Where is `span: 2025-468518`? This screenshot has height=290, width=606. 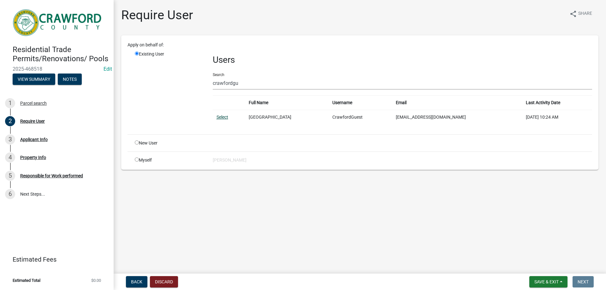
span: 2025-468518 is located at coordinates (57, 69).